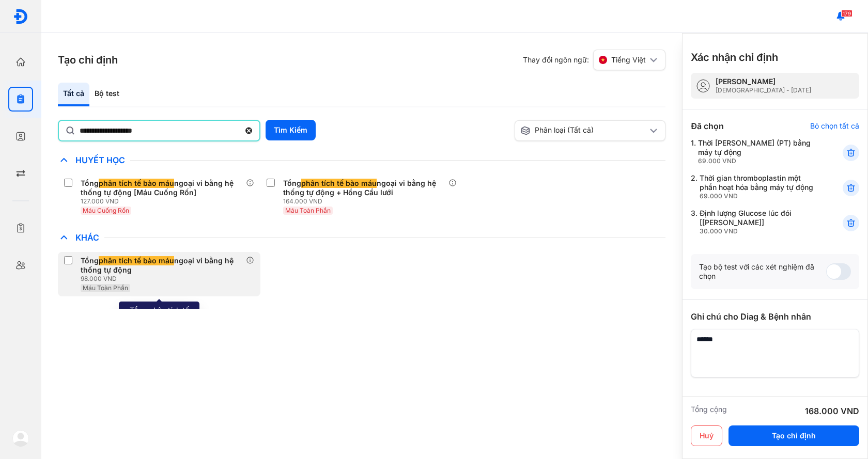  What do you see at coordinates (832, 411) in the screenshot?
I see `div: 168.000 VND` at bounding box center [832, 411].